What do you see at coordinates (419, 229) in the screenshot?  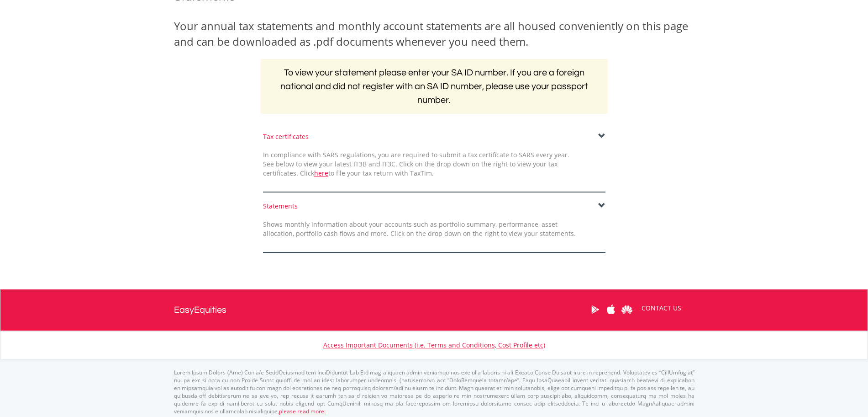 I see `div: Shows monthly information about your accounts such as portfolio summary, performance, asset alloc...` at bounding box center [419, 229].